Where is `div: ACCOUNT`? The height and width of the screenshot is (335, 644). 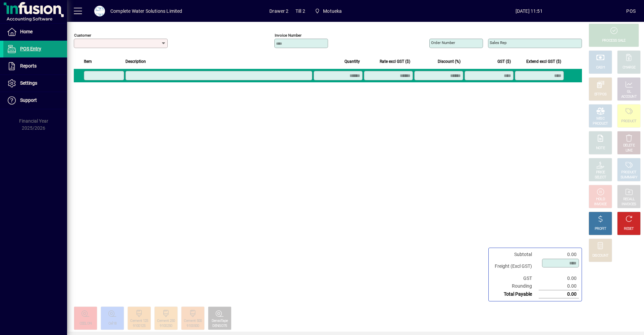 div: ACCOUNT is located at coordinates (629, 97).